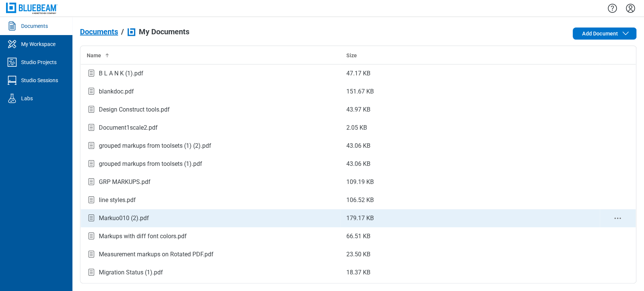 This screenshot has height=291, width=644. Describe the element at coordinates (12, 99) in the screenshot. I see `svg: Labs` at that location.